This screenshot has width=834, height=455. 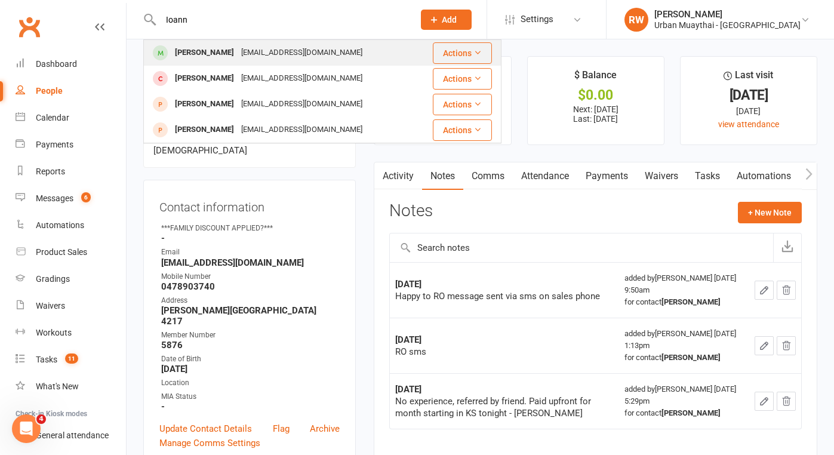 I want to click on a: Reports, so click(x=70, y=171).